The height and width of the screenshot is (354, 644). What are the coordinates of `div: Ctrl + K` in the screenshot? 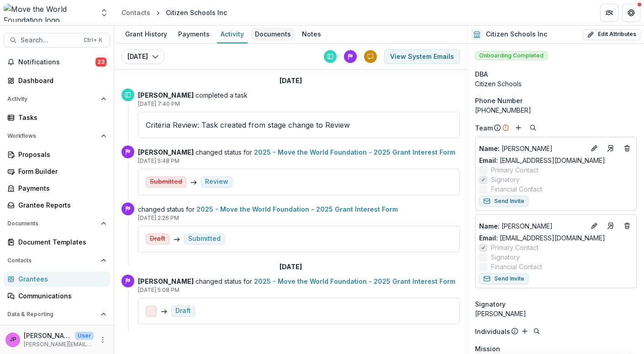 It's located at (93, 40).